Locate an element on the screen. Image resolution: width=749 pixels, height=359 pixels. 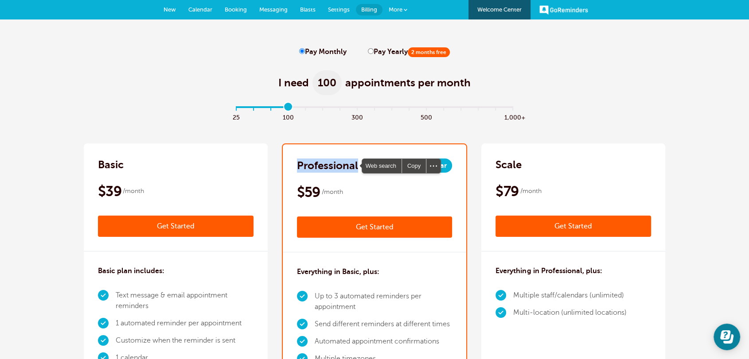
li: Multi-location (unlimited locations) is located at coordinates (570, 313).